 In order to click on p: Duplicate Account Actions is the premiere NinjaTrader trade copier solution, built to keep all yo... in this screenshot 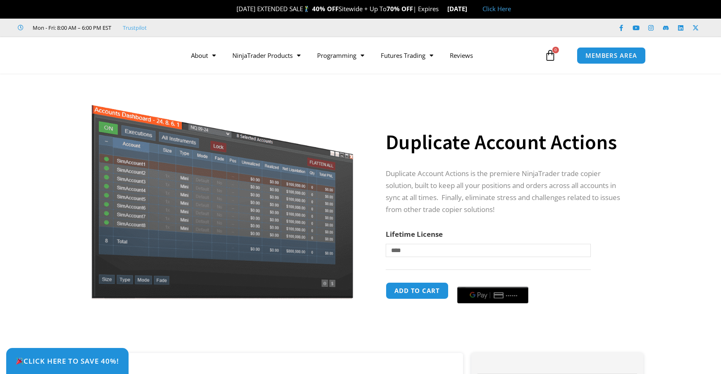, I will do `click(507, 192)`.